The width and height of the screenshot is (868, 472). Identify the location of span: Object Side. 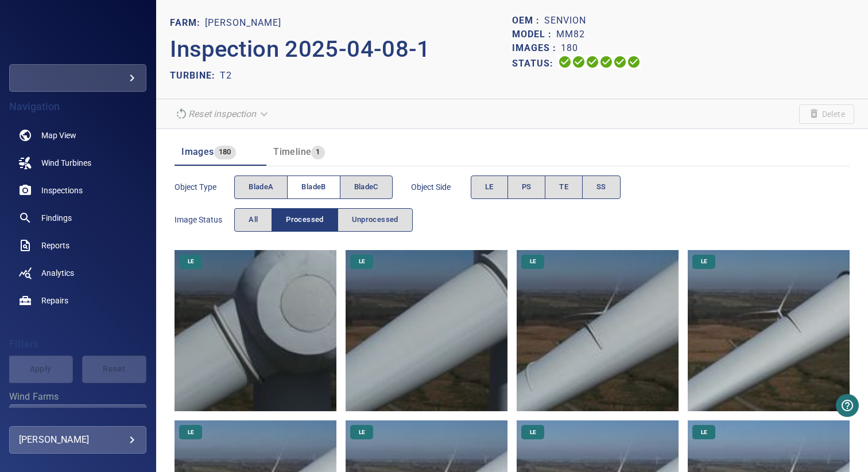
(441, 187).